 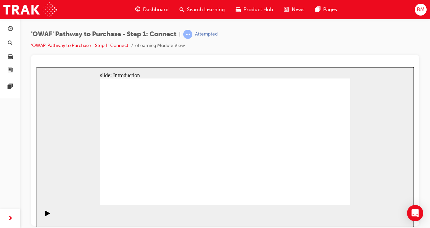 What do you see at coordinates (421, 9) in the screenshot?
I see `button: BM` at bounding box center [421, 9].